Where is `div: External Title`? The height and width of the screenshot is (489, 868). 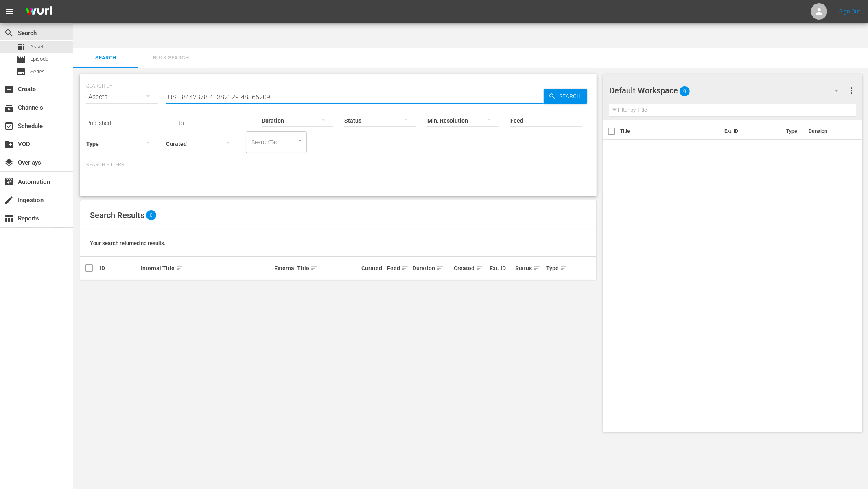 div: External Title is located at coordinates (317, 268).